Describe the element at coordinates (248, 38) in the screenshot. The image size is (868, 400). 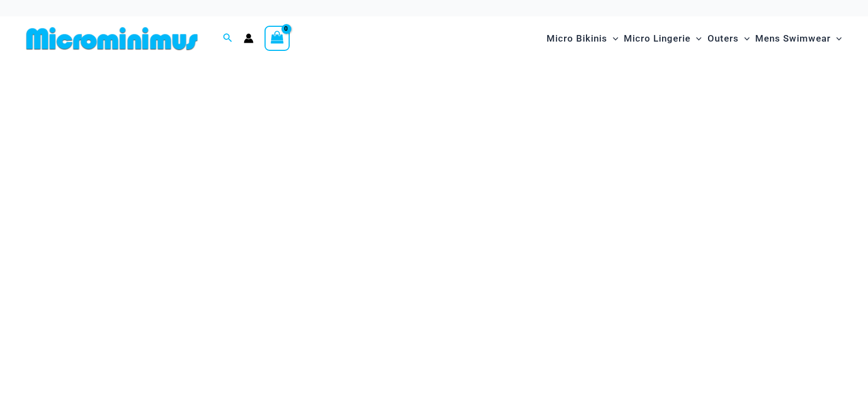
I see `a: Account icon link` at that location.